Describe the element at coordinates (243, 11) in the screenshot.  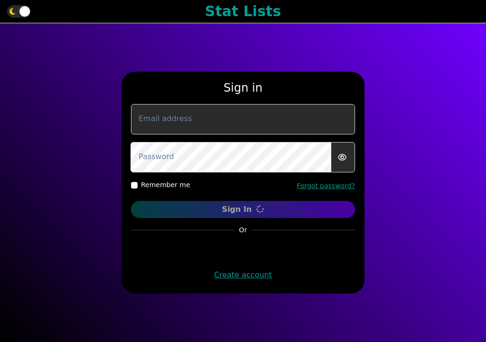
I see `h1: Stat Lists` at that location.